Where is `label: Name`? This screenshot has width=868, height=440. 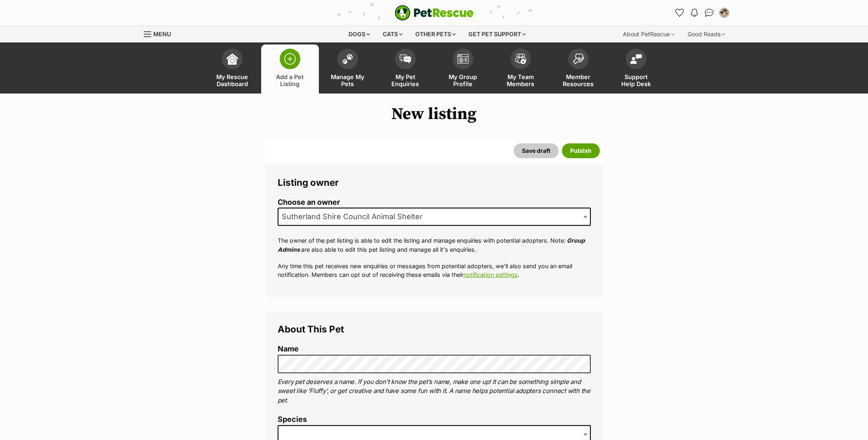 label: Name is located at coordinates (434, 349).